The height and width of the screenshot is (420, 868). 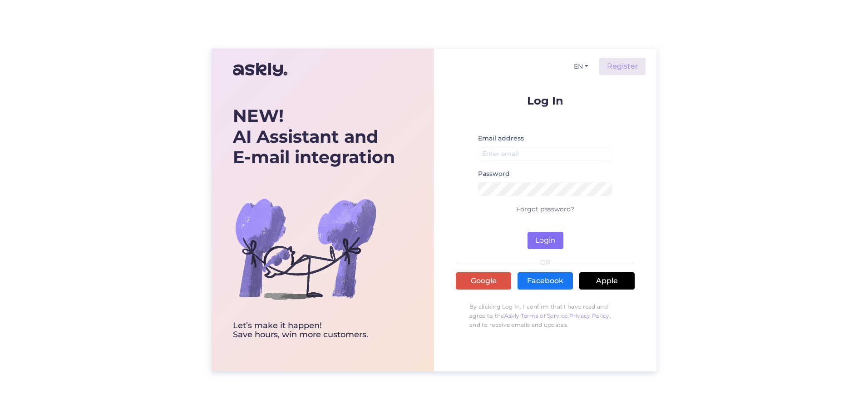 What do you see at coordinates (545, 154) in the screenshot?
I see `input: Enter email` at bounding box center [545, 154].